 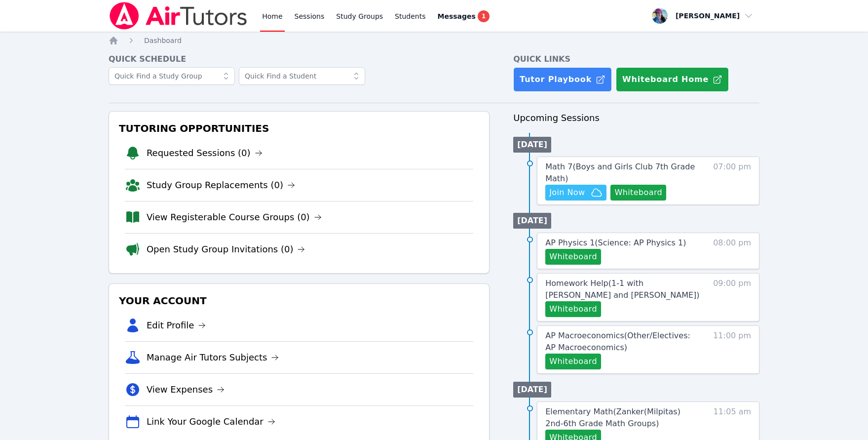 What do you see at coordinates (731, 349) in the screenshot?
I see `span: 11:00 pm` at bounding box center [731, 349].